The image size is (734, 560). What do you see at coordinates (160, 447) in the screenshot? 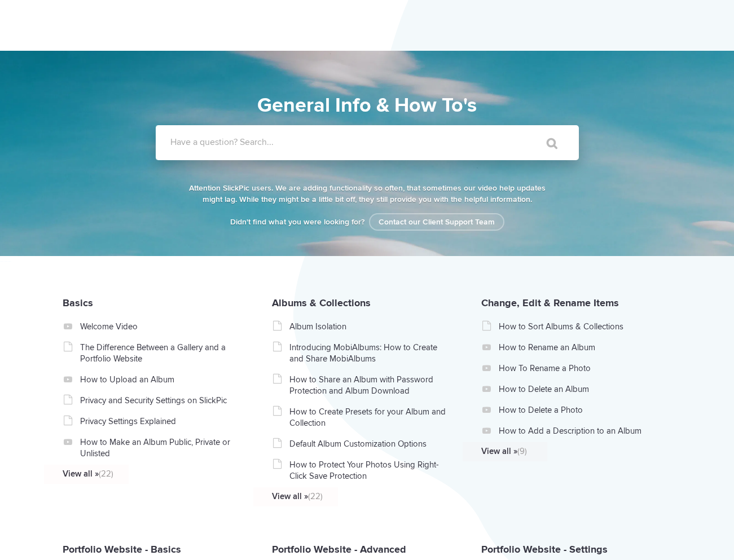
I see `a: How to Make an Album Public, Private or Unlisted` at bounding box center [160, 447].